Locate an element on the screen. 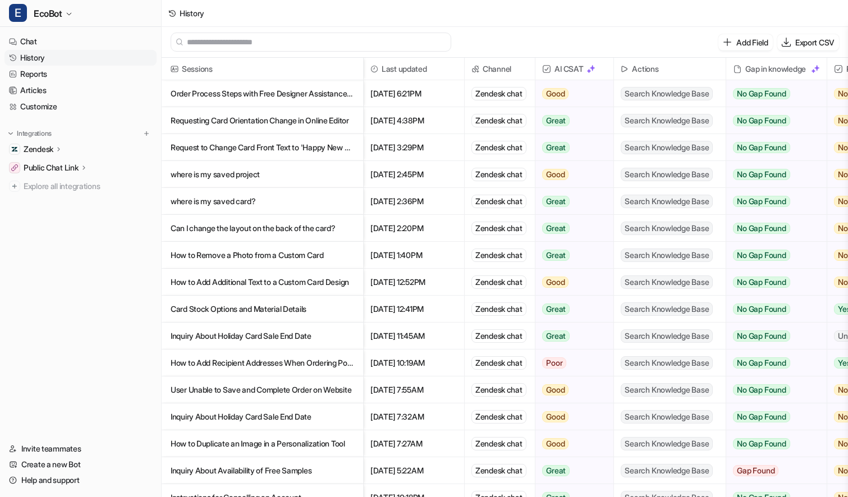 The image size is (848, 497). button: Gap Found is located at coordinates (773, 471).